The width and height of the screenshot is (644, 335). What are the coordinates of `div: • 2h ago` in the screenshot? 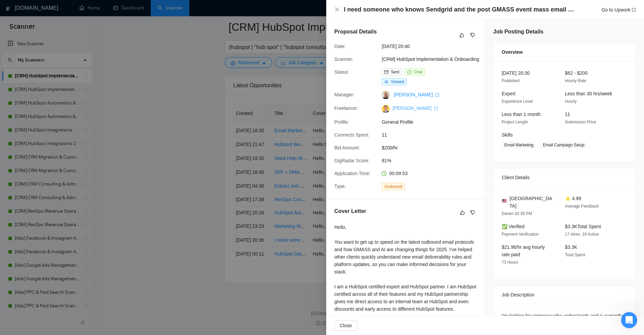 It's located at (49, 134).